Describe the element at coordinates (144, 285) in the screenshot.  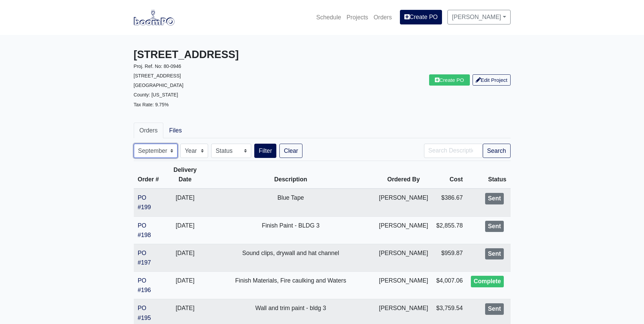
I see `a: PO #196` at that location.